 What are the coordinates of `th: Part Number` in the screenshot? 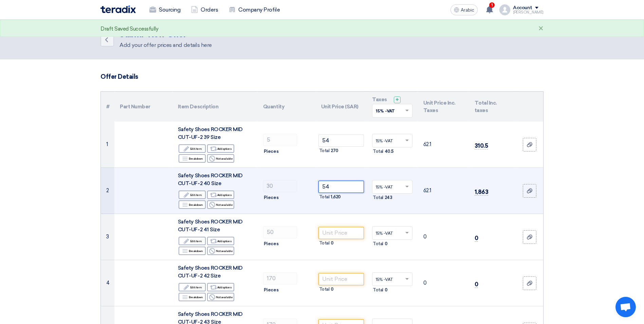 It's located at (144, 106).